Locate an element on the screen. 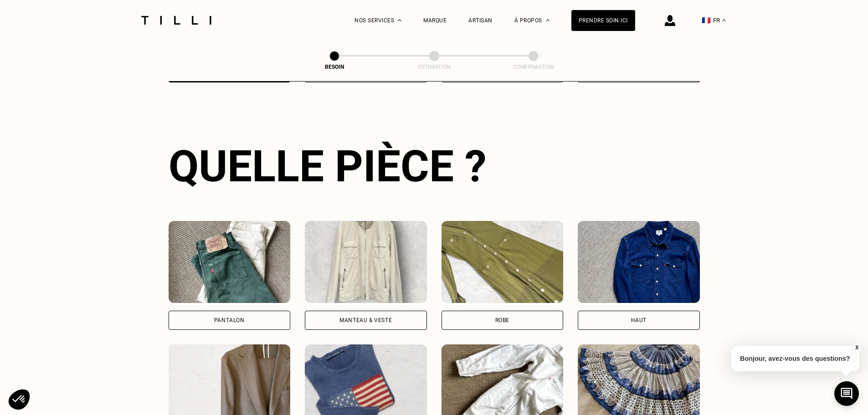 Image resolution: width=868 pixels, height=415 pixels. div: Robe is located at coordinates (503, 320).